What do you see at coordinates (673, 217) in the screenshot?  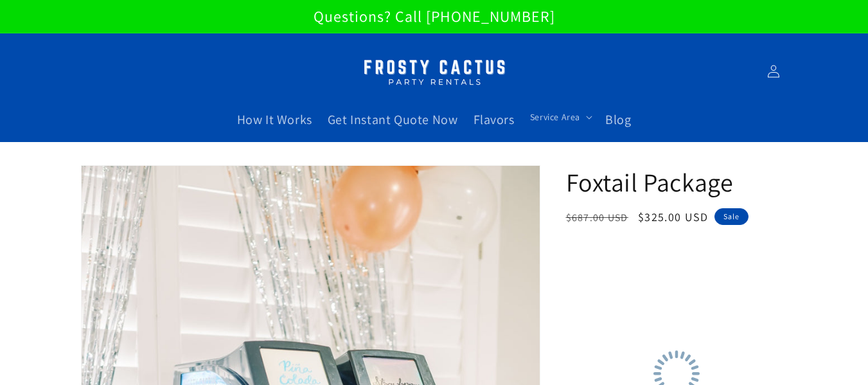 I see `span: $325.00 USD` at bounding box center [673, 217].